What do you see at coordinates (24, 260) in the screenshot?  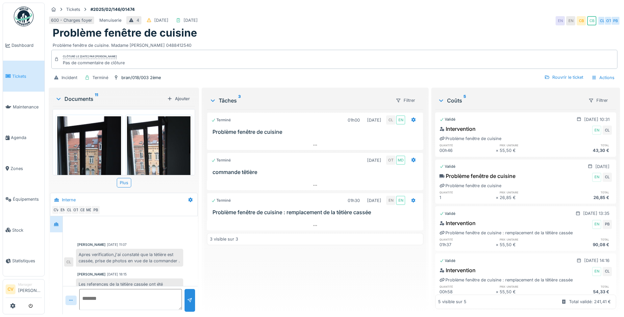 I see `a: Statistiques` at bounding box center [24, 260].